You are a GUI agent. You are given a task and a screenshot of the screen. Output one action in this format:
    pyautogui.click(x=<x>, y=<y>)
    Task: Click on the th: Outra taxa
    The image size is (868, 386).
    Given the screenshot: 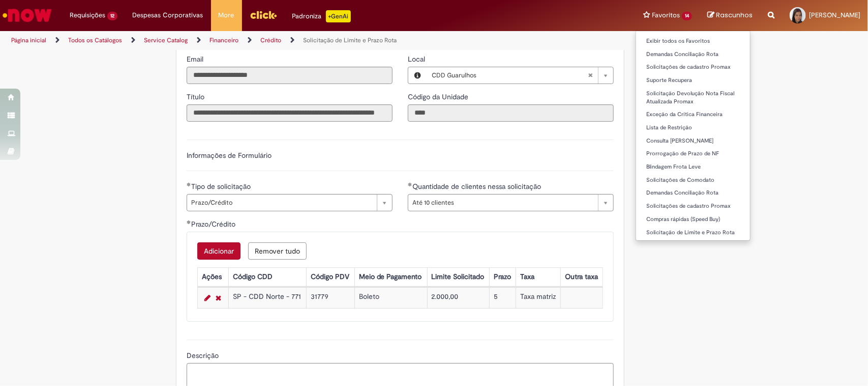 What is the action you would take?
    pyautogui.click(x=582, y=276)
    